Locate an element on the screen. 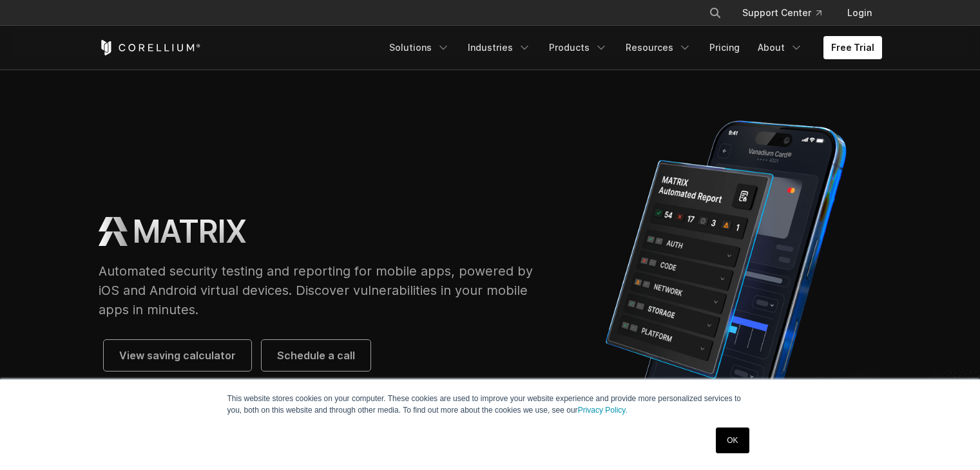 This screenshot has width=980, height=470. a: View saving calculator is located at coordinates (177, 356).